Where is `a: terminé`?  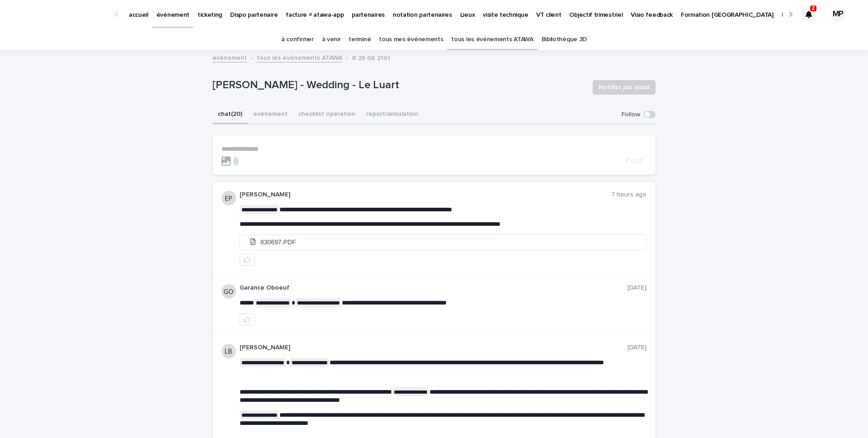
a: terminé is located at coordinates (359, 39).